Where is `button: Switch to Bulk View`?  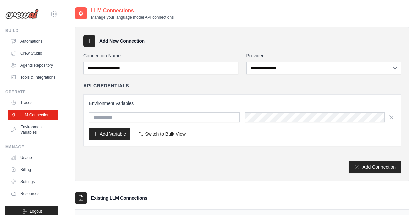 button: Switch to Bulk View is located at coordinates (162, 134).